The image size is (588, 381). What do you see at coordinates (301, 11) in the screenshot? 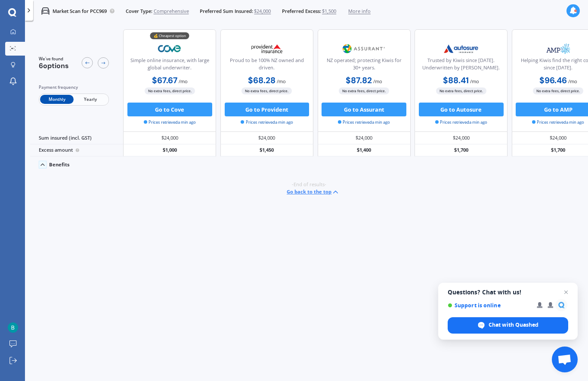
I see `span: Preferred Excess:` at bounding box center [301, 11].